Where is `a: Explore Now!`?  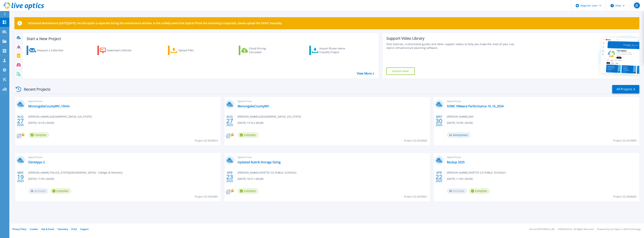 a: Explore Now! is located at coordinates (401, 71).